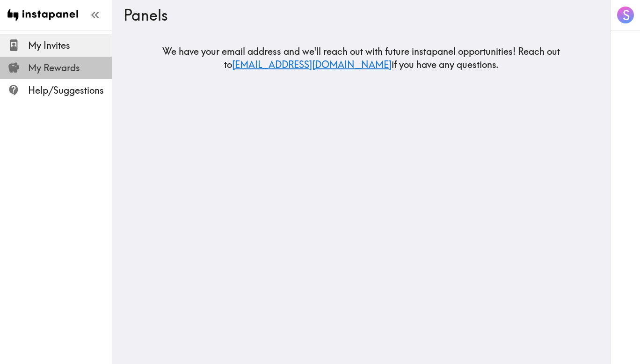 This screenshot has height=364, width=640. What do you see at coordinates (70, 45) in the screenshot?
I see `span: My Invites` at bounding box center [70, 45].